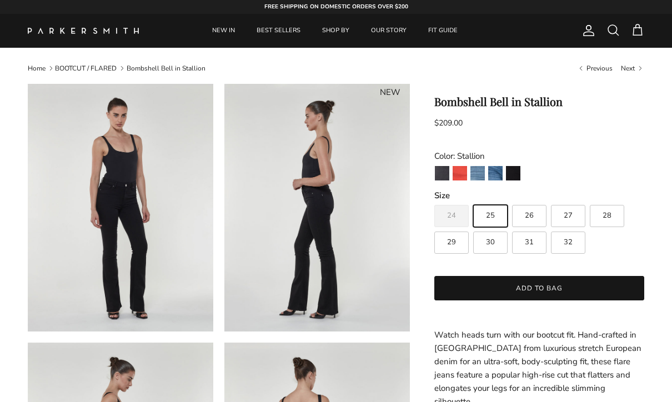 Image resolution: width=672 pixels, height=402 pixels. I want to click on a: Account, so click(586, 31).